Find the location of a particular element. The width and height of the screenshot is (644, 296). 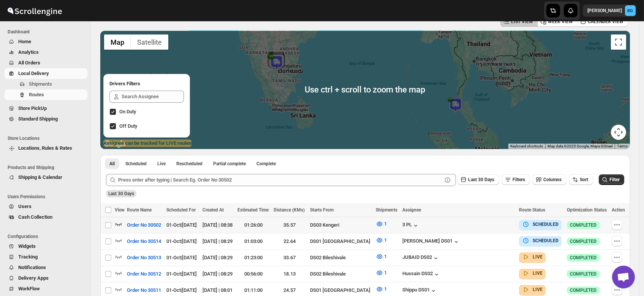

div: 01:03:00 is located at coordinates (253, 242).